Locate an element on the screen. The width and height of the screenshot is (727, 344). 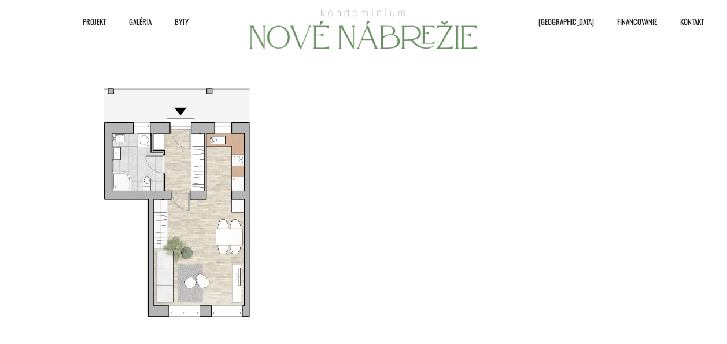
span: Byty is located at coordinates (182, 21).